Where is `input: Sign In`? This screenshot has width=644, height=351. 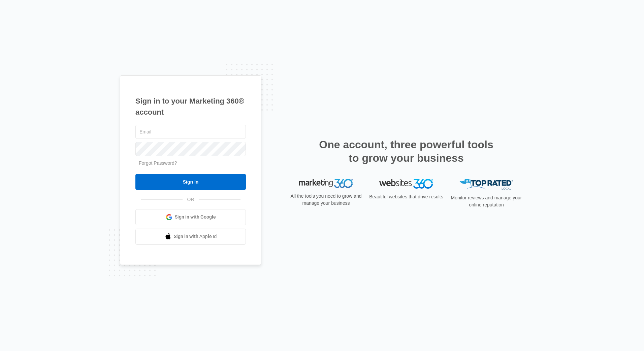 input: Sign In is located at coordinates (191, 182).